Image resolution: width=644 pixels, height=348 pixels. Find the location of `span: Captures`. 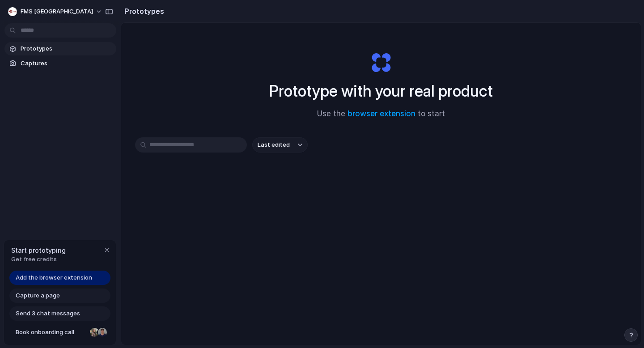

span: Captures is located at coordinates (66, 64).